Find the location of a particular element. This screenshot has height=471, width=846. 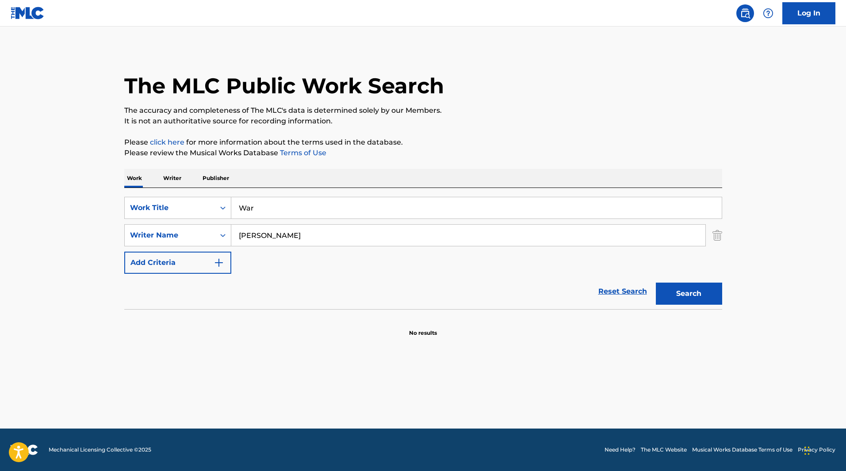

p: Writer is located at coordinates (172, 178).